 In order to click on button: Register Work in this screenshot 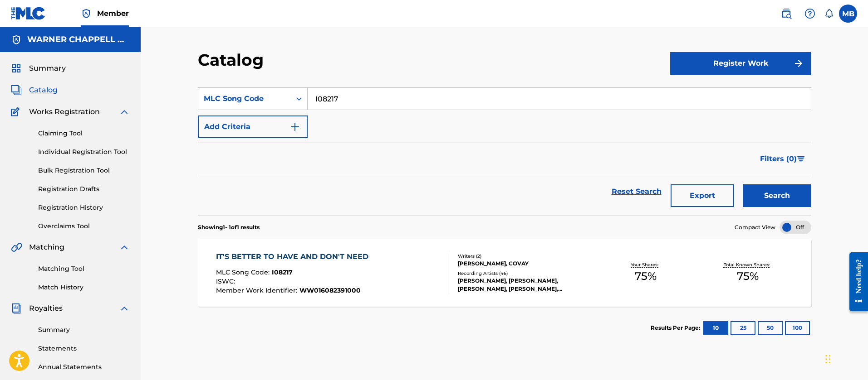, I will do `click(740, 64)`.